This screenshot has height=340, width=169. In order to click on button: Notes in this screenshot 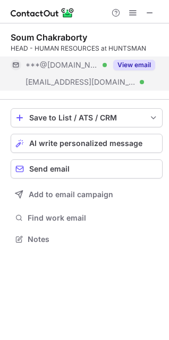, I will do `click(87, 239)`.